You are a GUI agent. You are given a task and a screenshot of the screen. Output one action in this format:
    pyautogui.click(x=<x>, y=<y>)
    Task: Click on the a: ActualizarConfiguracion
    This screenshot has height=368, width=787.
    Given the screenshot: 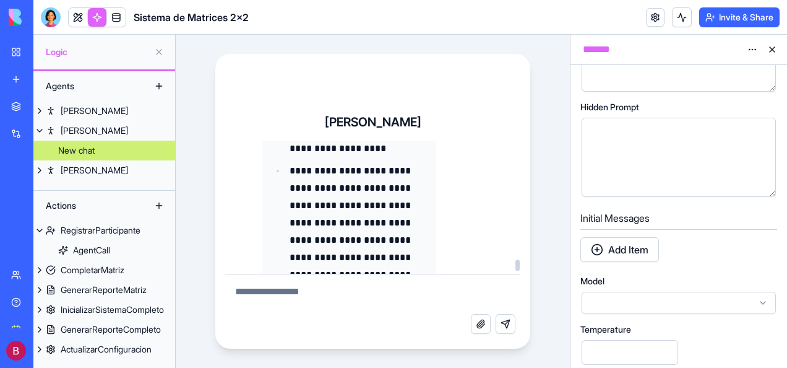 What is the action you would take?
    pyautogui.click(x=104, y=349)
    